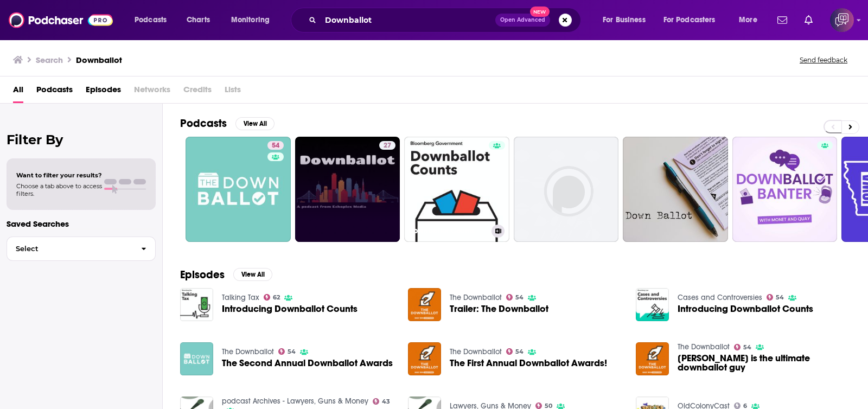 The height and width of the screenshot is (409, 868). Describe the element at coordinates (457, 190) in the screenshot. I see `a: Downballot Counts` at that location.